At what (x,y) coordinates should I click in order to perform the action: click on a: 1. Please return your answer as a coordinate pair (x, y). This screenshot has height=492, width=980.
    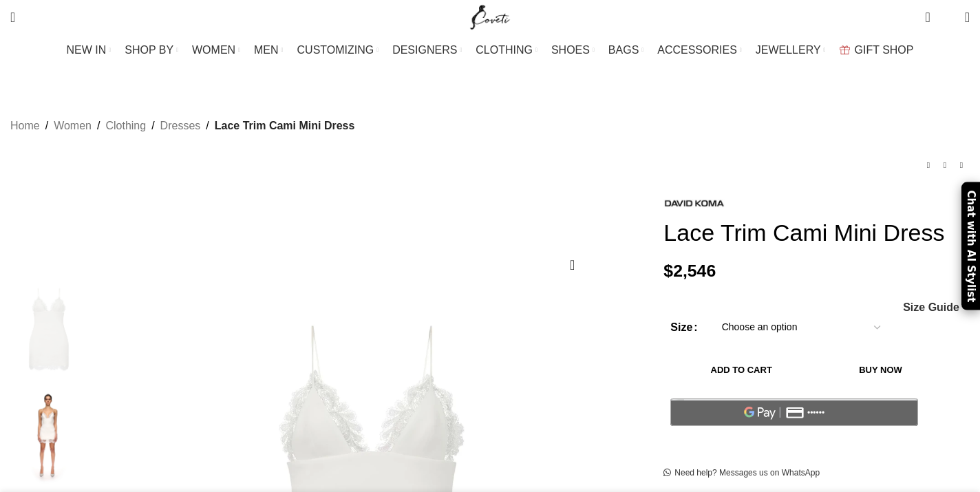
    Looking at the image, I should click on (927, 17).